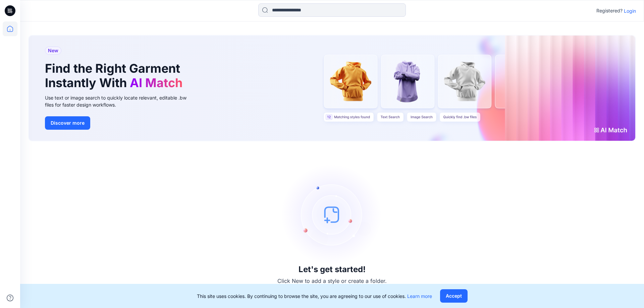 The image size is (644, 308). I want to click on p: This site uses cookies. By continuing to browse the site, you are agreeing to our use of cookies., so click(314, 296).